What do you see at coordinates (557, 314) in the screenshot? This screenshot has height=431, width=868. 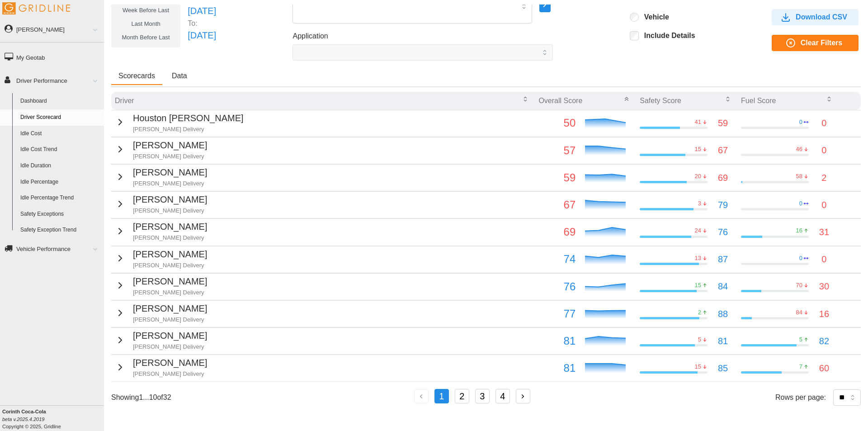 I see `p: 77` at bounding box center [557, 314].